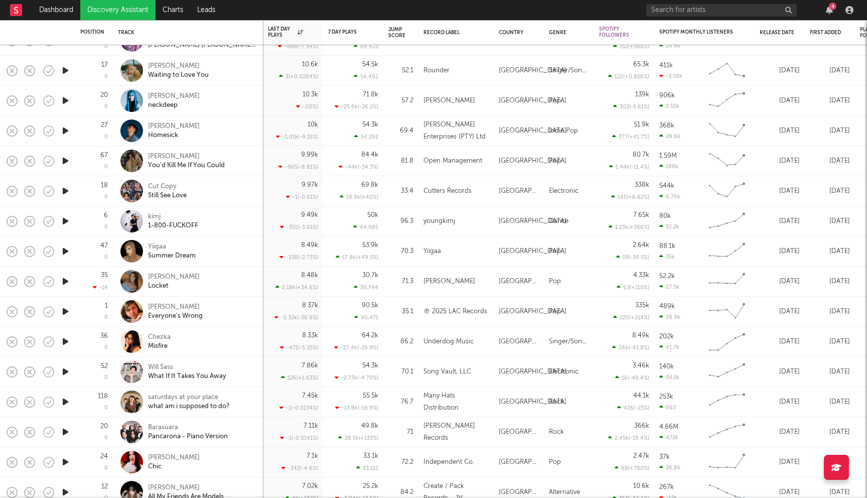 The height and width of the screenshot is (498, 867). I want to click on a: Will SassWhat If It Takes You Away, so click(187, 372).